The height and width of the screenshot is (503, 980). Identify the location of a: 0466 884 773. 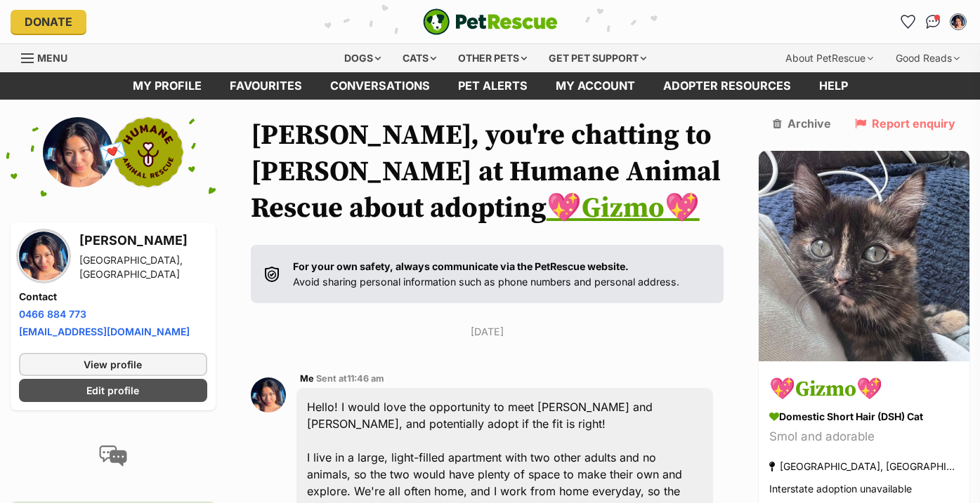
(53, 314).